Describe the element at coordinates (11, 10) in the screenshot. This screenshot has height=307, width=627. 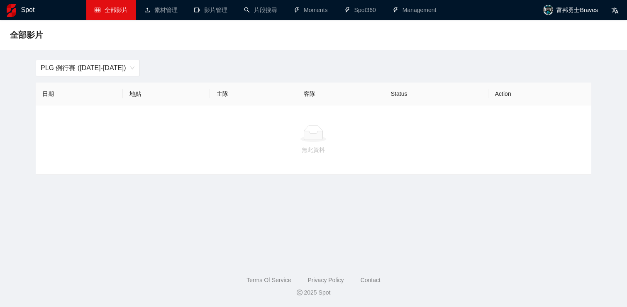
I see `img: logo` at that location.